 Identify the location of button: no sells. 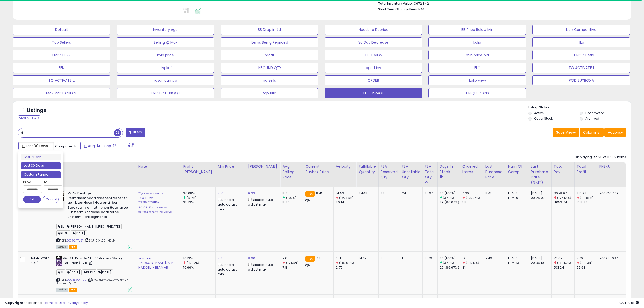
(269, 80).